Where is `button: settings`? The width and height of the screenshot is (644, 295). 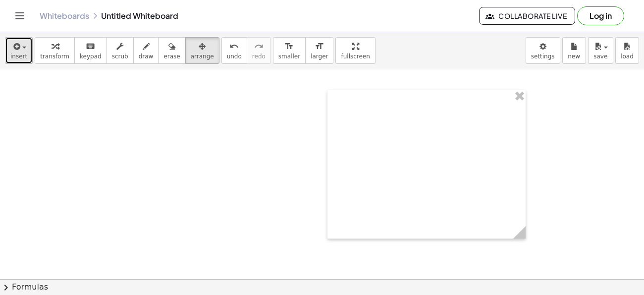 button: settings is located at coordinates (543, 50).